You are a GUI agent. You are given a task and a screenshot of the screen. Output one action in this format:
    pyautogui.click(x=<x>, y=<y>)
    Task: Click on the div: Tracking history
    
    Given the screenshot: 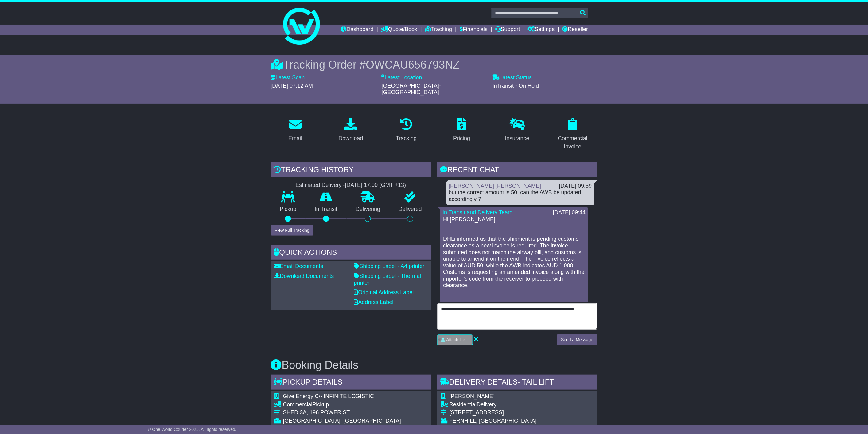 What is the action you would take?
    pyautogui.click(x=351, y=170)
    